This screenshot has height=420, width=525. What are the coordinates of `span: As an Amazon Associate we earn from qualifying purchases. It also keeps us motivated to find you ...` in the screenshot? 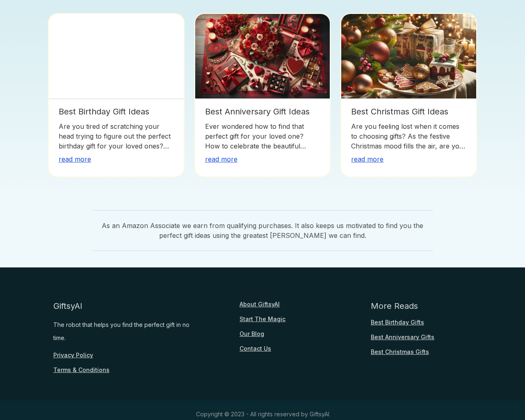 It's located at (263, 230).